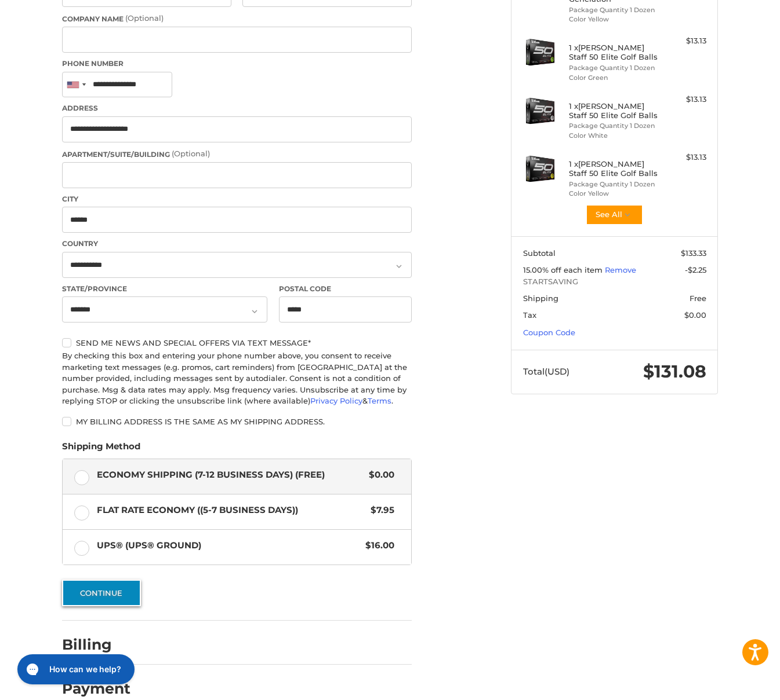  Describe the element at coordinates (563, 270) in the screenshot. I see `span: 15.00% off each item` at that location.